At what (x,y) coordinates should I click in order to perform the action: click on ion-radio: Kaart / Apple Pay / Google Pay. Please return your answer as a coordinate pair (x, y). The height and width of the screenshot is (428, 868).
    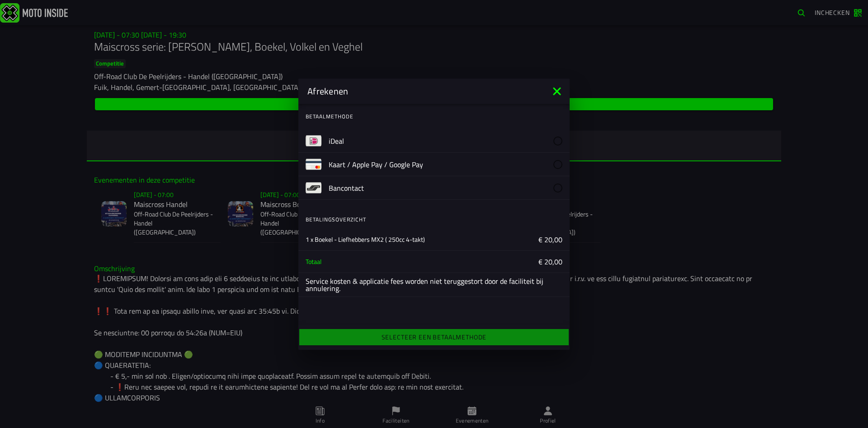
    Looking at the image, I should click on (445, 164).